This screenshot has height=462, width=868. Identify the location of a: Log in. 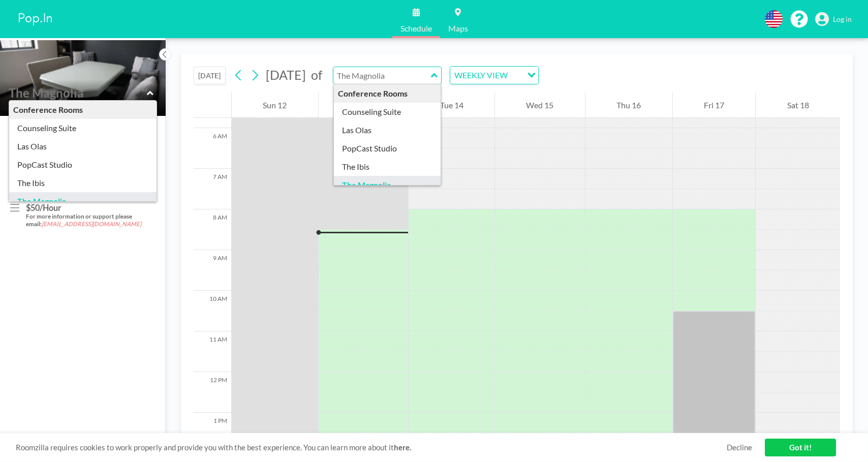
(834, 19).